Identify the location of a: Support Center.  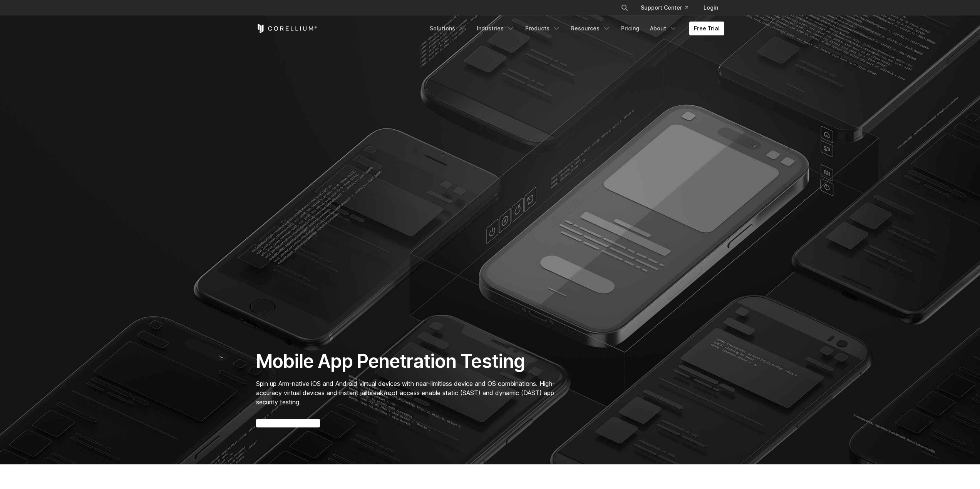
(664, 8).